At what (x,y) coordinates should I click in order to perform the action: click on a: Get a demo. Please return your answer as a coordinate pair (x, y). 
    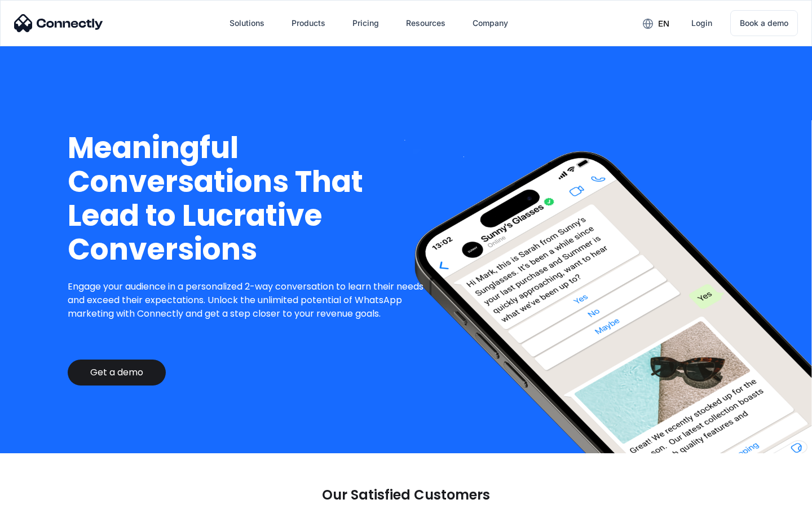
    Looking at the image, I should click on (117, 373).